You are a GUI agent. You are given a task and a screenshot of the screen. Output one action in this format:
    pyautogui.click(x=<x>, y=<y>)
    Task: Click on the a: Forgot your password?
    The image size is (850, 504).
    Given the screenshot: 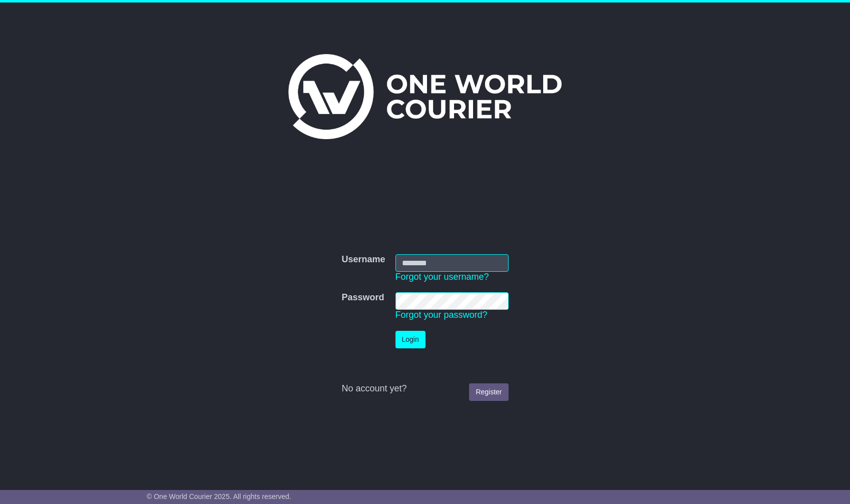 What is the action you would take?
    pyautogui.click(x=441, y=315)
    